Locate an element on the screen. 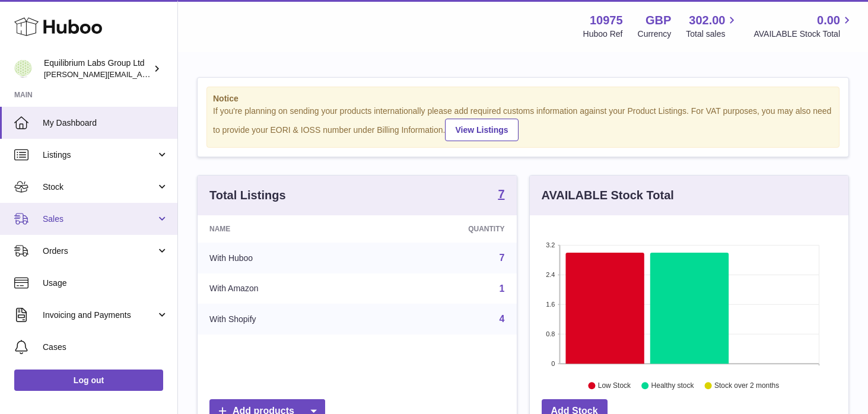 This screenshot has width=868, height=414. strong: 7 is located at coordinates (501, 194).